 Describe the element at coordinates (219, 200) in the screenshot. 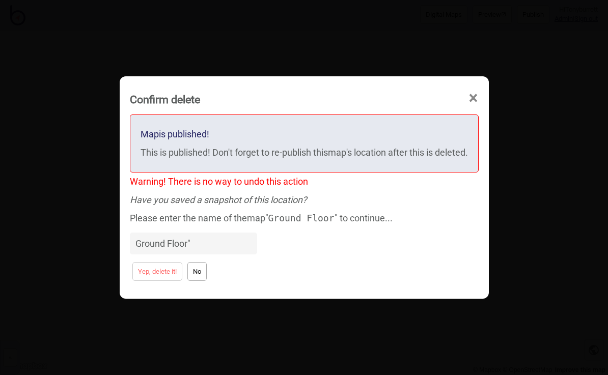

I see `em: Have you saved a snapshot of this location?` at that location.